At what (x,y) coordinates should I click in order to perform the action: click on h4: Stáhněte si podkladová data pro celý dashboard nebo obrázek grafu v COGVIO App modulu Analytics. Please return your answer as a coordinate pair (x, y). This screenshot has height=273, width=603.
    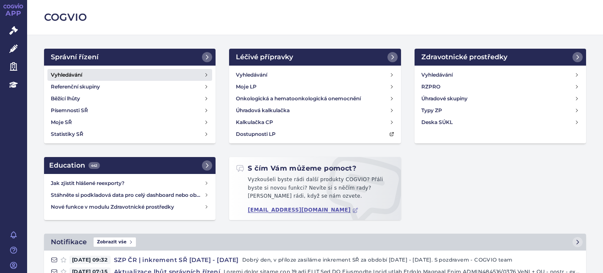
    Looking at the image, I should click on (127, 195).